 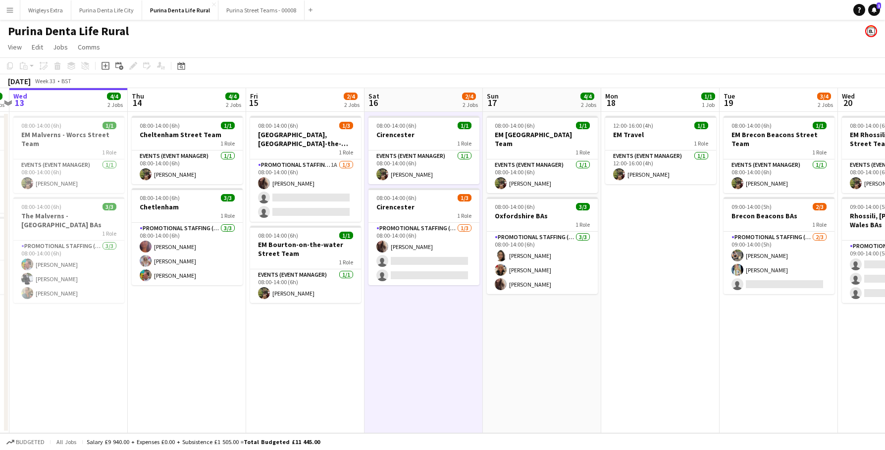 What do you see at coordinates (203, 442) in the screenshot?
I see `div: Salary £9 940.00 + Expenses £0.00 + Subsistence £1 505.00 =` at bounding box center [203, 442].